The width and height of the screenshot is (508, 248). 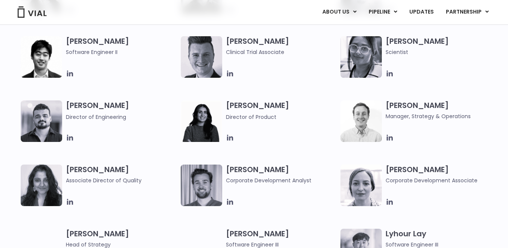 What do you see at coordinates (282, 180) in the screenshot?
I see `span: Corporate Development Analyst` at bounding box center [282, 180].